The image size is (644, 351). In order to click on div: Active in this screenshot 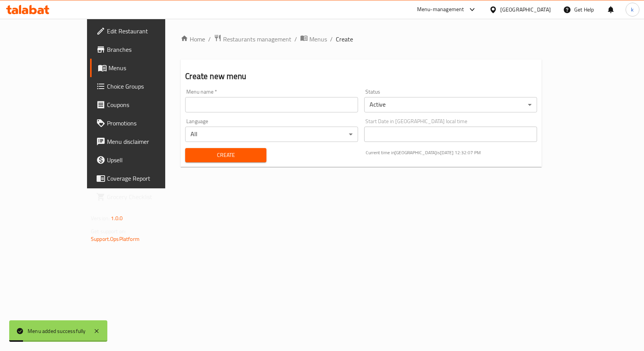, I will do `click(451, 105)`.